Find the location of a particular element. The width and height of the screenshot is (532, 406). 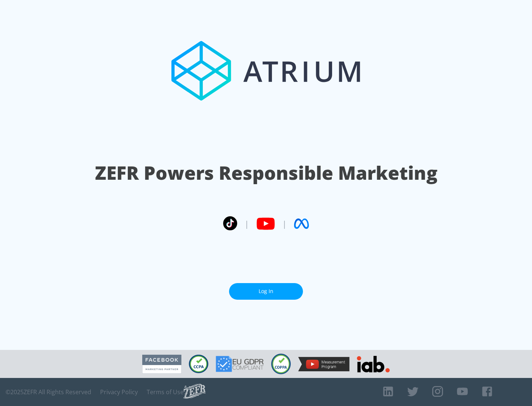

img: IAB is located at coordinates (373, 364).